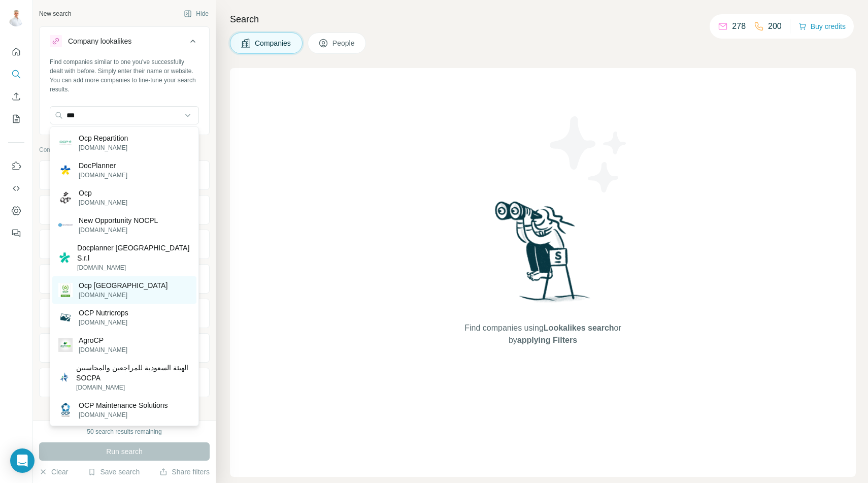 The image size is (868, 483). I want to click on button: Industry, so click(124, 210).